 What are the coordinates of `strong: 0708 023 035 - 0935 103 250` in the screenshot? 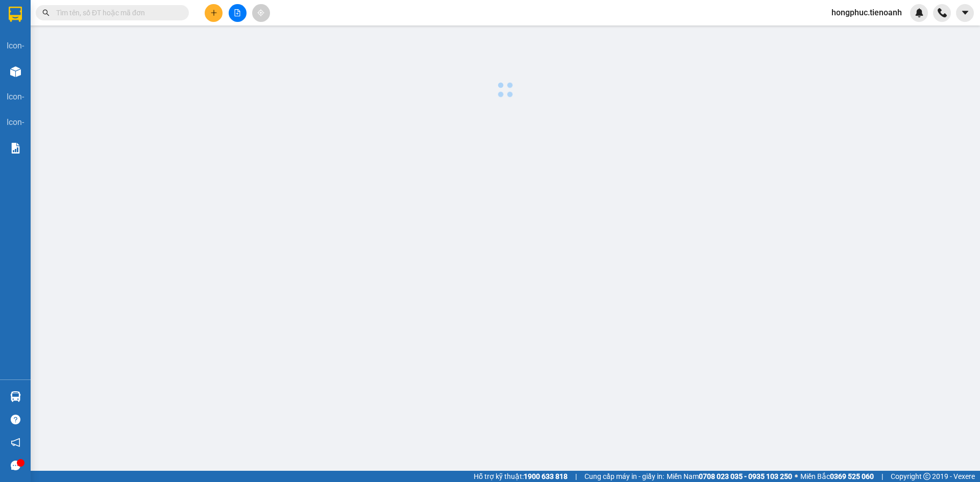 It's located at (745, 476).